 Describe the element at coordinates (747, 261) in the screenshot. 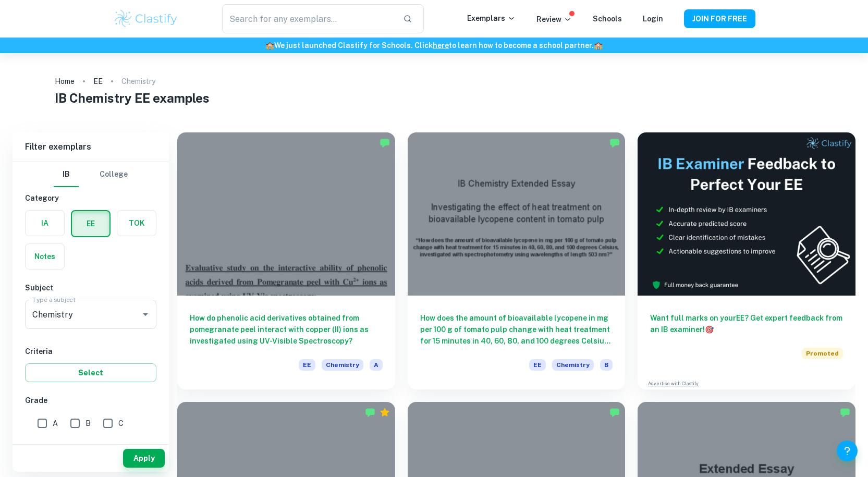

I see `a: Want full marks on yourEE? Get expert feedback from an IB examiner!PromotedAdvertise with Clastify` at that location.